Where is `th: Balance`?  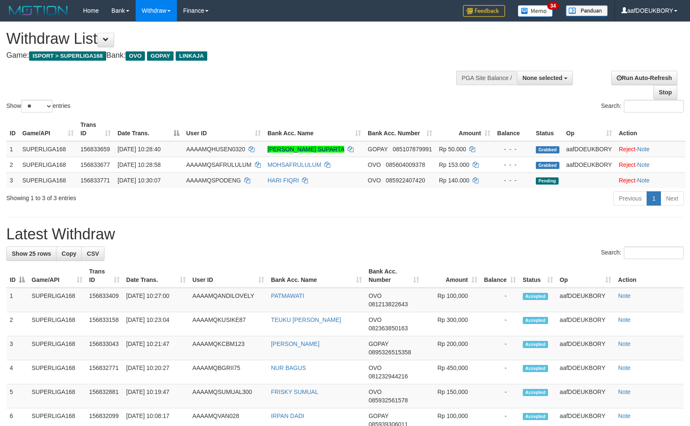
th: Balance is located at coordinates (513, 129).